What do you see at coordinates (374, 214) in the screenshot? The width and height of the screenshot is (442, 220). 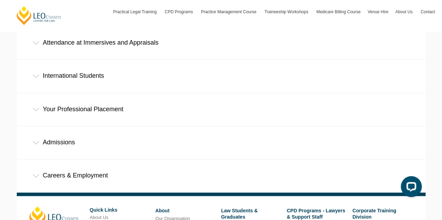 I see `a: Corporate Training Division` at bounding box center [374, 214].